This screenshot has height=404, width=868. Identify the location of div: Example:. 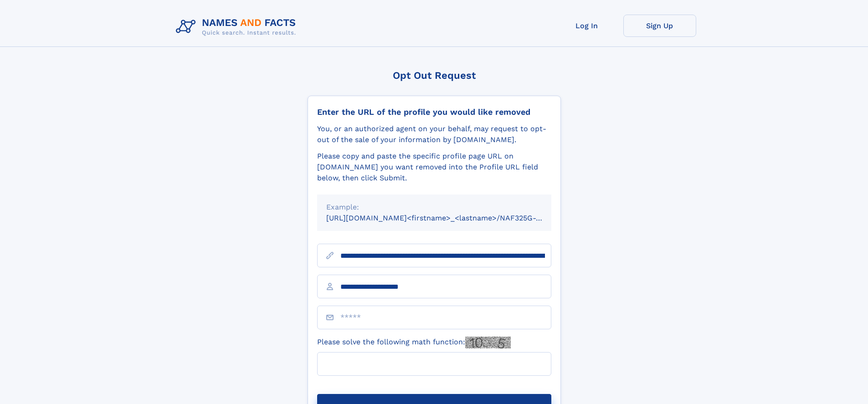
(434, 208).